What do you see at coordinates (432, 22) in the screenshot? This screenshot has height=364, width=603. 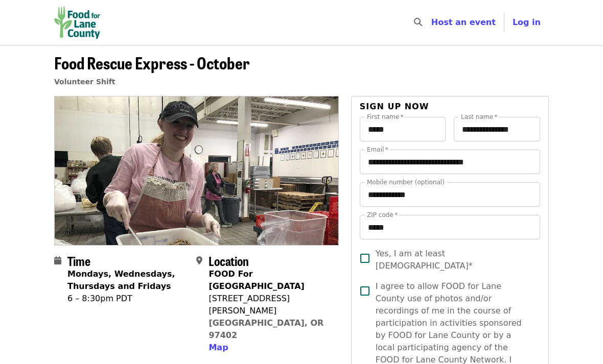 I see `input: Search` at bounding box center [432, 22].